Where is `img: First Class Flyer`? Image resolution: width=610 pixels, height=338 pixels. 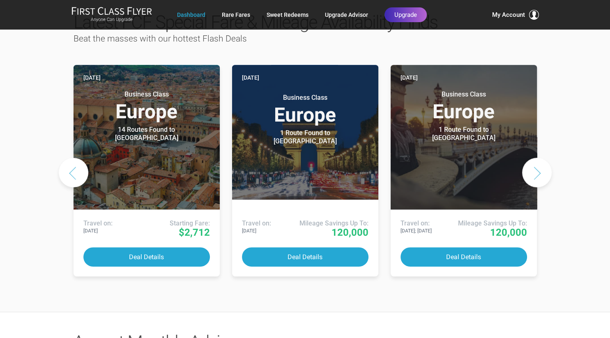 img: First Class Flyer is located at coordinates (112, 11).